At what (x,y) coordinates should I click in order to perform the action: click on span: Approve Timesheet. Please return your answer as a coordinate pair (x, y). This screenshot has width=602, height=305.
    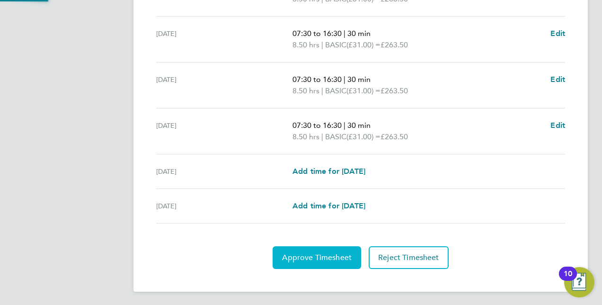
    Looking at the image, I should click on (317, 258).